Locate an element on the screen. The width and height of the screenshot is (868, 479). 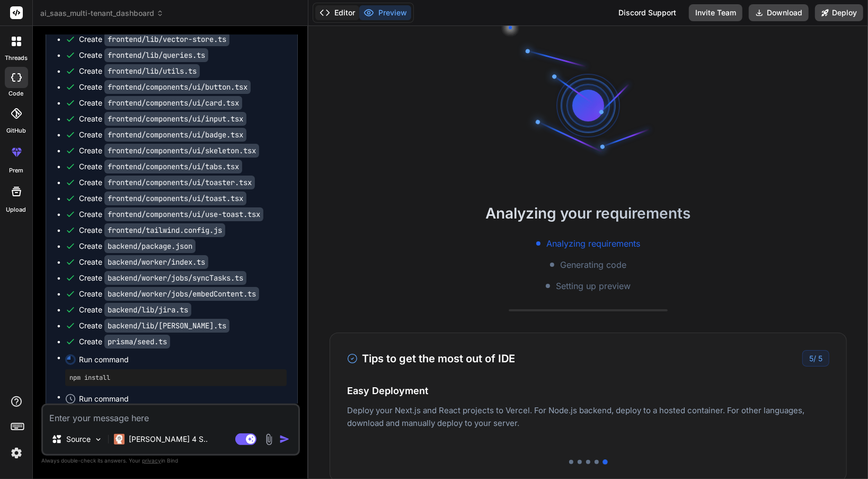
p: Deploy your Next.js and React projects to Vercel. For Node.js backend, deploy to a hosted contain... is located at coordinates (588, 417).